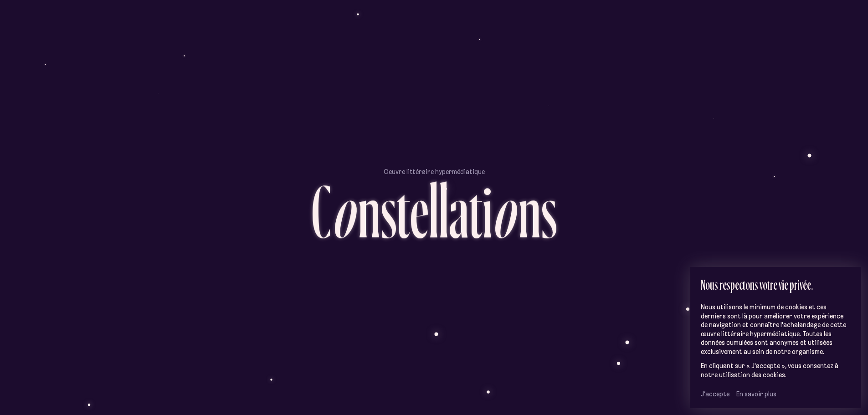 Image resolution: width=868 pixels, height=415 pixels. I want to click on div: e, so click(419, 211).